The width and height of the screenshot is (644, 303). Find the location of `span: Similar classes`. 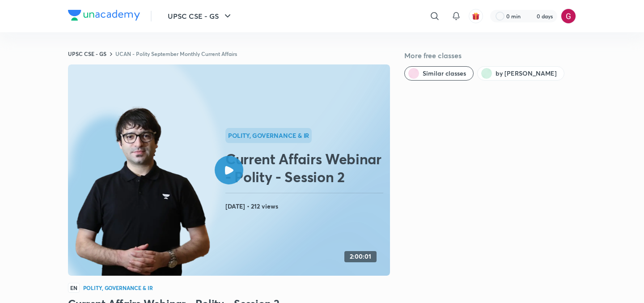

span: Similar classes is located at coordinates (444, 73).